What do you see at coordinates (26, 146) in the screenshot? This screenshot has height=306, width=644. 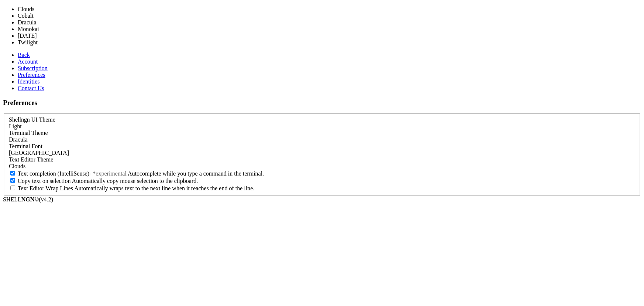 I see `label: Terminal Font` at bounding box center [26, 146].